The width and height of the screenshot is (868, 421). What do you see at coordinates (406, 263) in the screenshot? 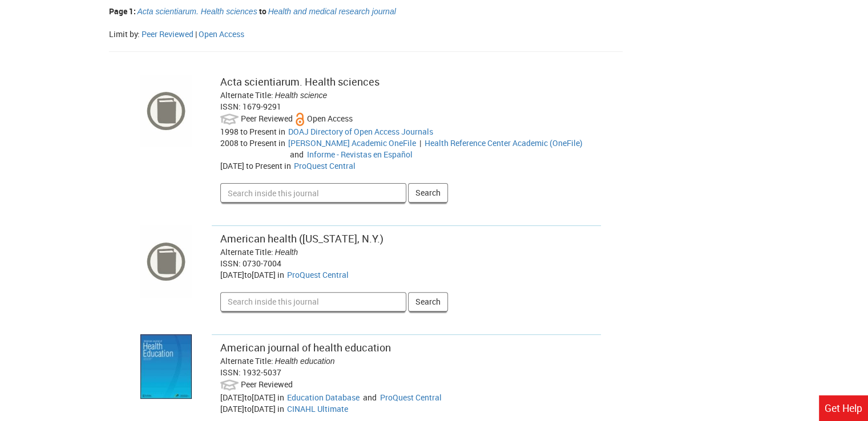
I see `div: ISSN: 0730-7004` at bounding box center [406, 263].